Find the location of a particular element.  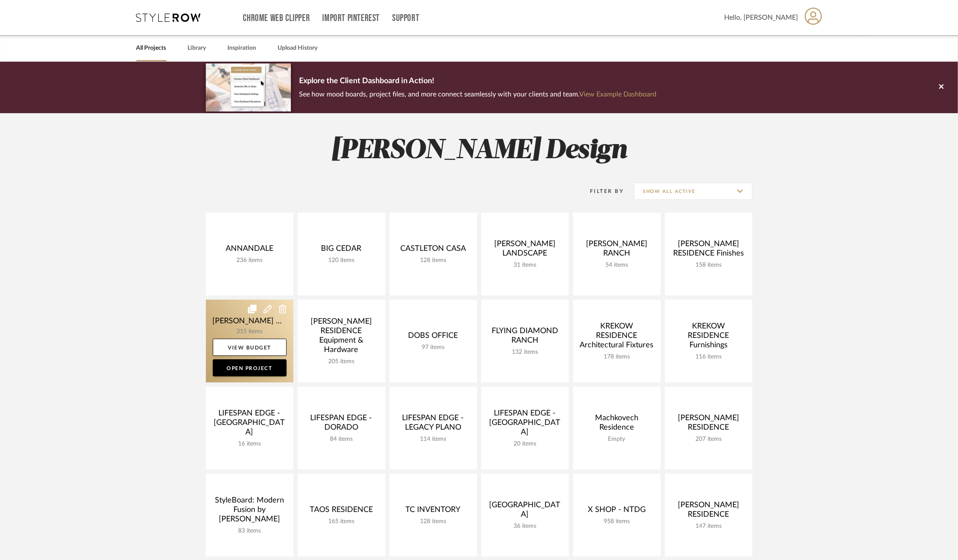

div: 207 items is located at coordinates (709, 439).